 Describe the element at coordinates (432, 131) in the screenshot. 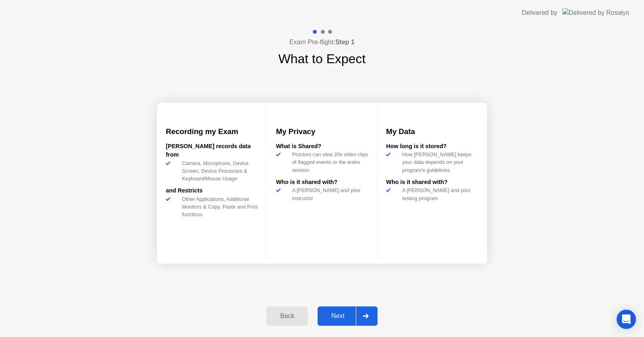

I see `h3: My Data` at that location.